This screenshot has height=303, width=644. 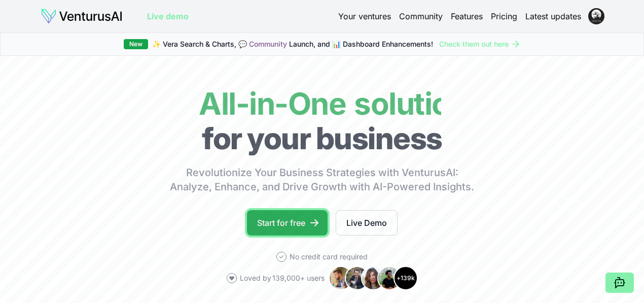 I want to click on img: Avatar 4, so click(x=389, y=278).